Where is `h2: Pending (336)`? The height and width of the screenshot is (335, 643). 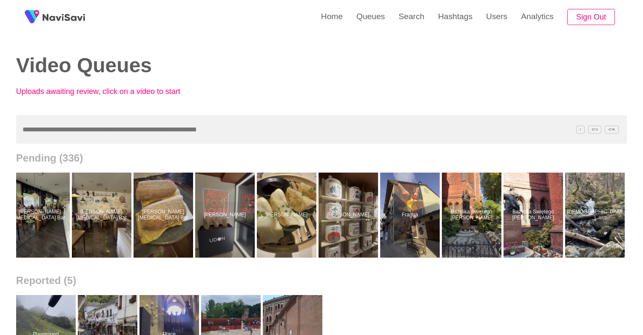 h2: Pending (336) is located at coordinates (321, 158).